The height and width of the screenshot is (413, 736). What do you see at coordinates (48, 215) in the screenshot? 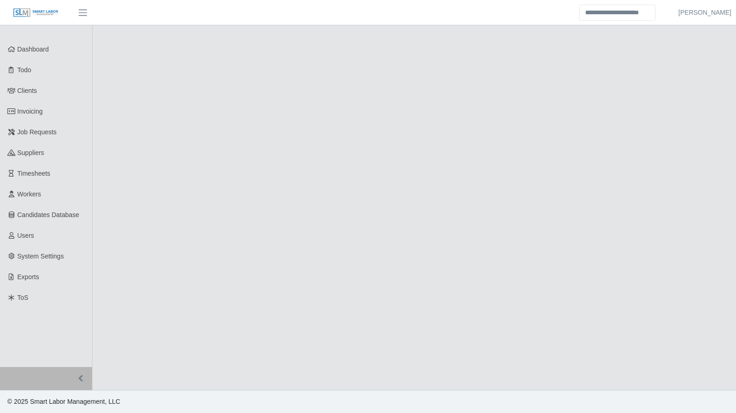
I see `span: Candidates Database` at bounding box center [48, 215].